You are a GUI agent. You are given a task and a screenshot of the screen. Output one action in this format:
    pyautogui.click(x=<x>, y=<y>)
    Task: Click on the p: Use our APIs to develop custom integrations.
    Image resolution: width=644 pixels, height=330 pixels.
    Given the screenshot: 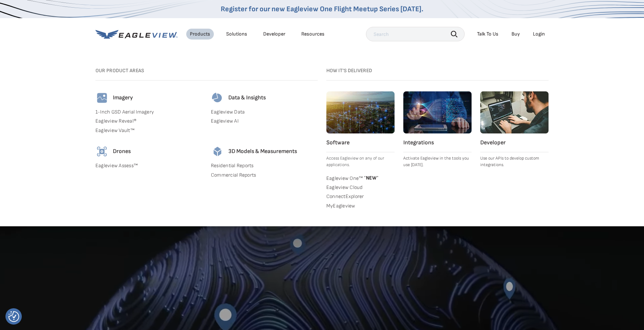 What is the action you would take?
    pyautogui.click(x=514, y=161)
    